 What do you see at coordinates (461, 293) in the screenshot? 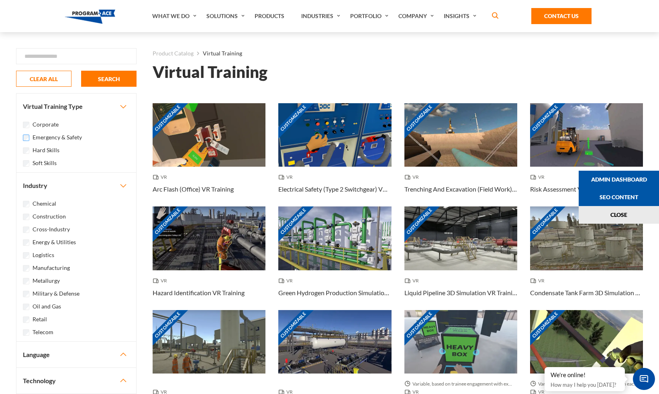
I see `h3: Liquid Pipeline 3D Simulation VR Training` at bounding box center [461, 293].